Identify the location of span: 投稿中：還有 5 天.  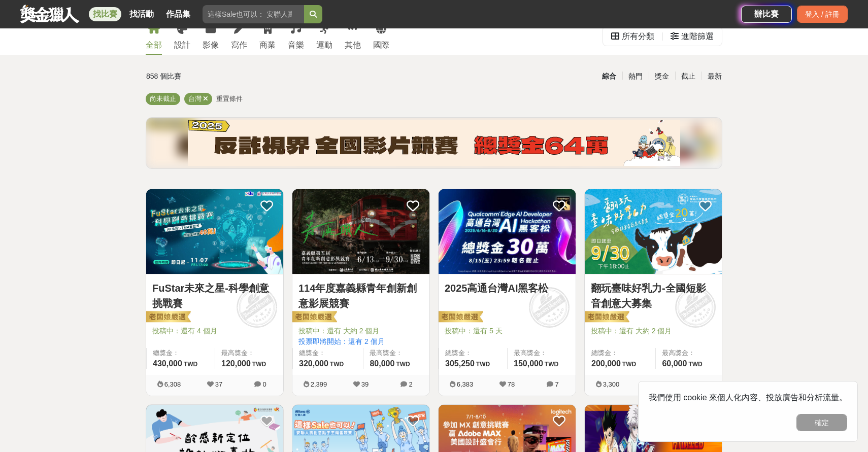
(507, 331).